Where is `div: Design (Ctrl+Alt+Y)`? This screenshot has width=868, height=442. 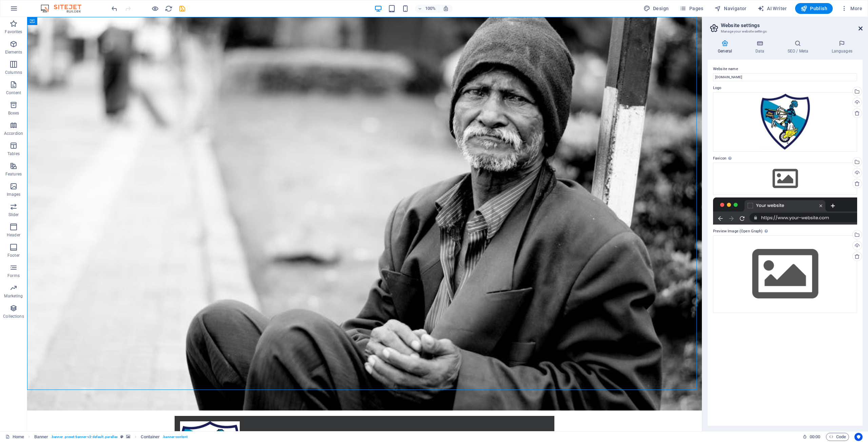
div: Design (Ctrl+Alt+Y) is located at coordinates (656, 8).